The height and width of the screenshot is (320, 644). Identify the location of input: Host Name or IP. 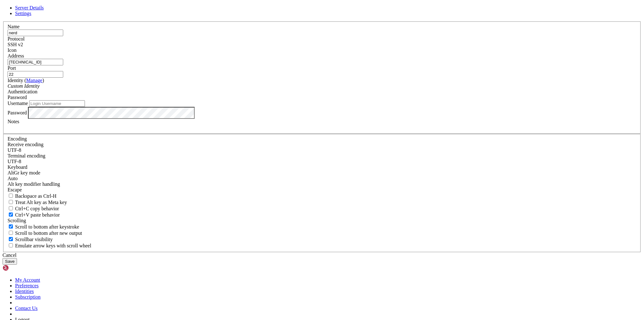
(35, 62).